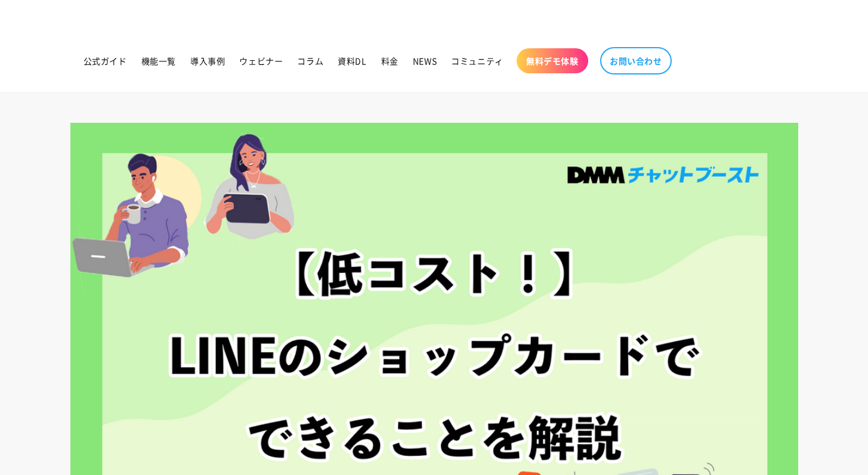  What do you see at coordinates (310, 61) in the screenshot?
I see `span: コラム` at bounding box center [310, 61].